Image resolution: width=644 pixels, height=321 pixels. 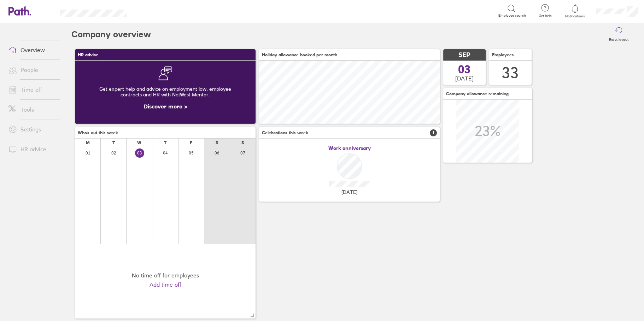 What do you see at coordinates (155, 10) in the screenshot?
I see `div: Search` at bounding box center [155, 10].